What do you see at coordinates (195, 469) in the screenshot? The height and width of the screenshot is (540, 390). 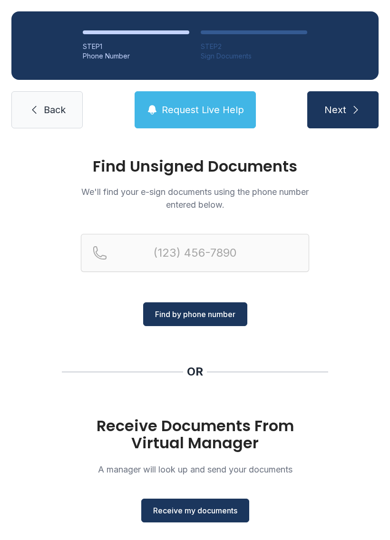 I see `p: A manager will look up and send your documents` at bounding box center [195, 469].